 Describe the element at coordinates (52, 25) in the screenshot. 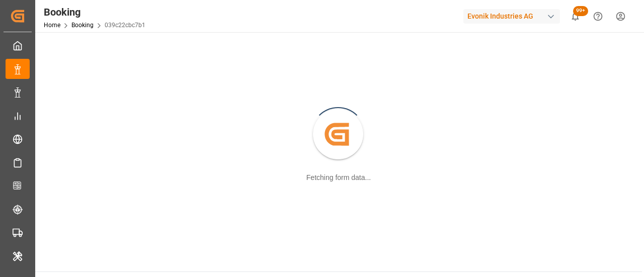

I see `a: Home` at that location.